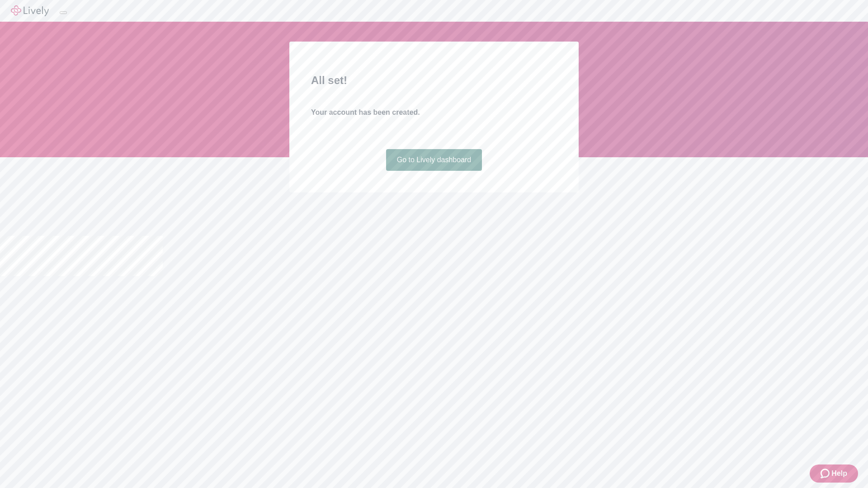 The height and width of the screenshot is (488, 868). Describe the element at coordinates (434, 80) in the screenshot. I see `h2: All set!` at that location.